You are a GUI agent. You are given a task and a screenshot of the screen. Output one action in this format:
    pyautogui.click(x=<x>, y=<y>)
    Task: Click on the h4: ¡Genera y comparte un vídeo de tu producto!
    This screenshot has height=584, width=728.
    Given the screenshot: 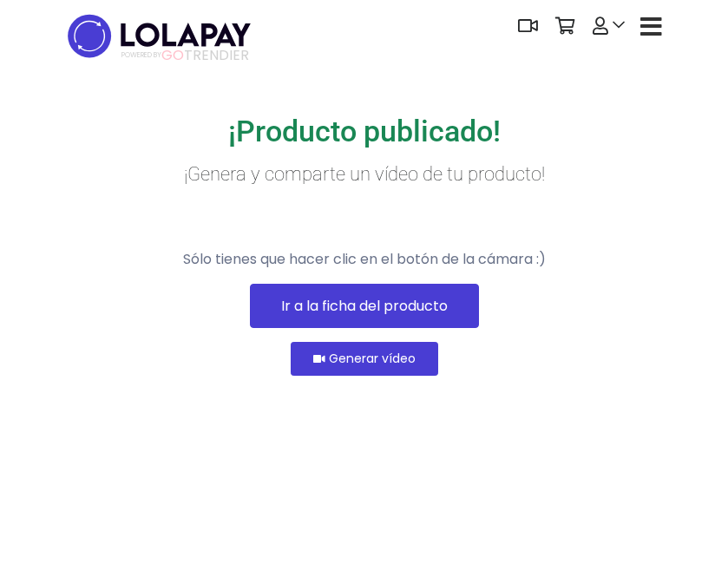 What is the action you would take?
    pyautogui.click(x=365, y=175)
    